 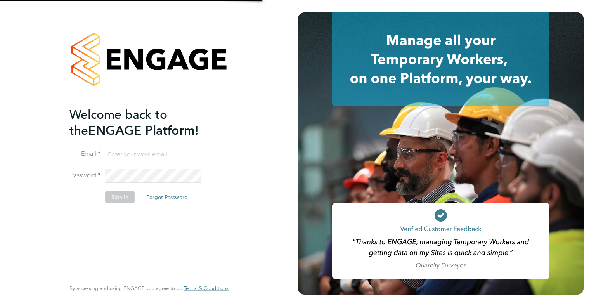 What do you see at coordinates (145, 122) in the screenshot?
I see `h2: ENGAGE Platform!` at bounding box center [145, 122].